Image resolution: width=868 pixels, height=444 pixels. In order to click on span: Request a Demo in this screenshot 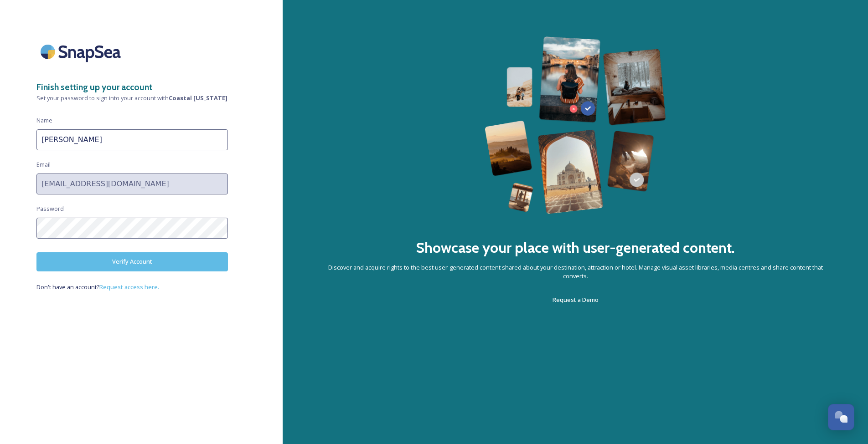, I will do `click(575, 300)`.